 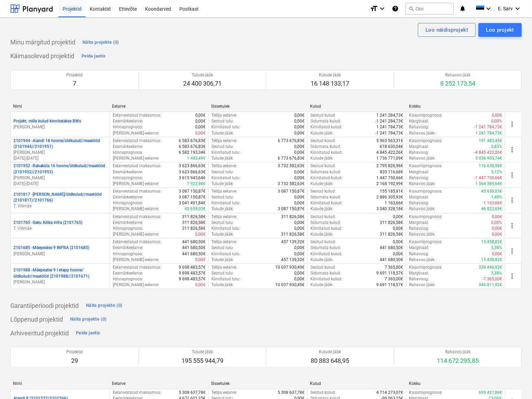 What do you see at coordinates (192, 172) in the screenshot?
I see `p: 3 623 866,63€` at bounding box center [192, 172].